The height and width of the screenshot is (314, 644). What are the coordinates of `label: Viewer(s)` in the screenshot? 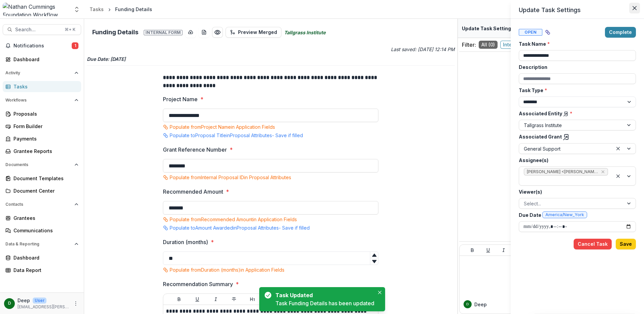 It's located at (575, 192).